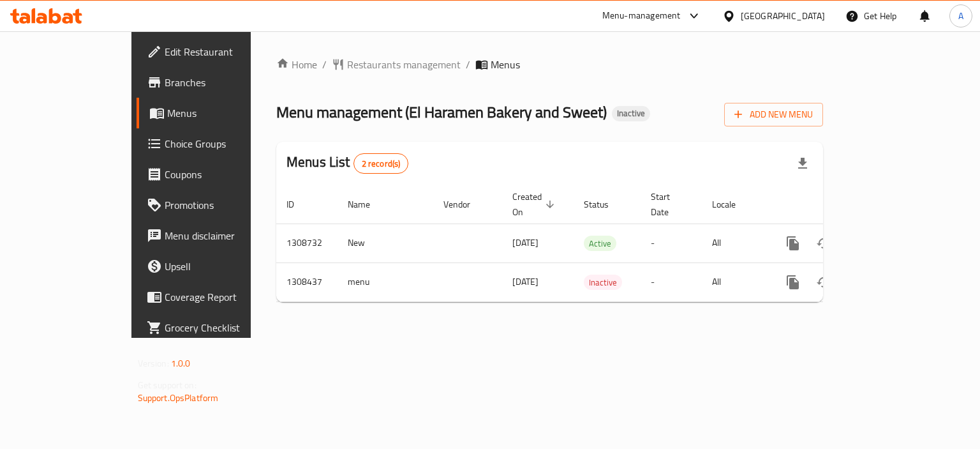 Image resolution: width=980 pixels, height=449 pixels. I want to click on a: Promotions, so click(216, 205).